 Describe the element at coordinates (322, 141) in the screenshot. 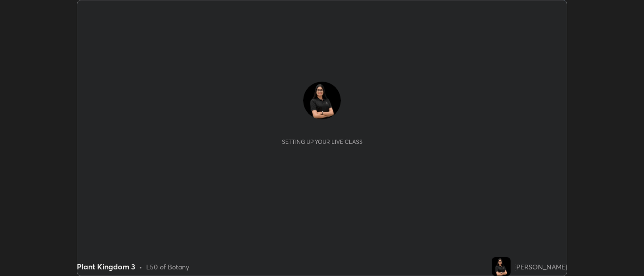

I see `div: Setting up your live class` at that location.